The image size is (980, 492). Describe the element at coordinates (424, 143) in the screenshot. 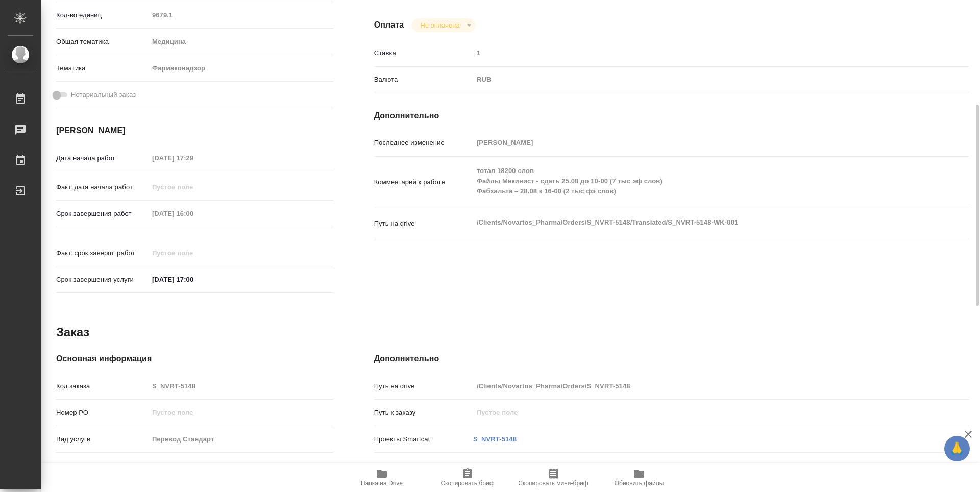

I see `p: Последнее изменение` at that location.